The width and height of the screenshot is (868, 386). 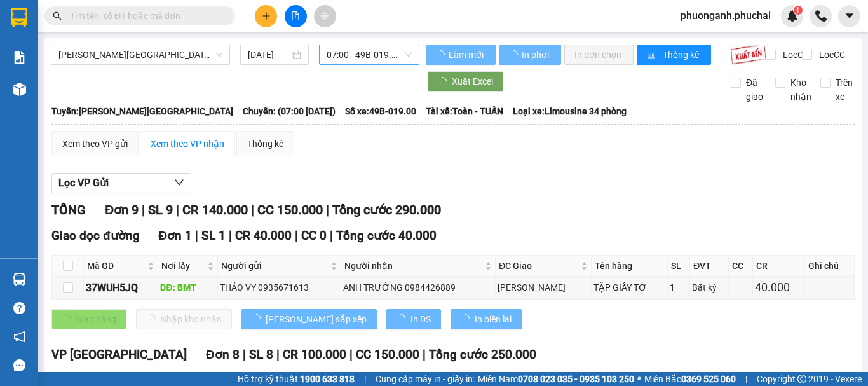 I want to click on button: In phơi, so click(x=530, y=55).